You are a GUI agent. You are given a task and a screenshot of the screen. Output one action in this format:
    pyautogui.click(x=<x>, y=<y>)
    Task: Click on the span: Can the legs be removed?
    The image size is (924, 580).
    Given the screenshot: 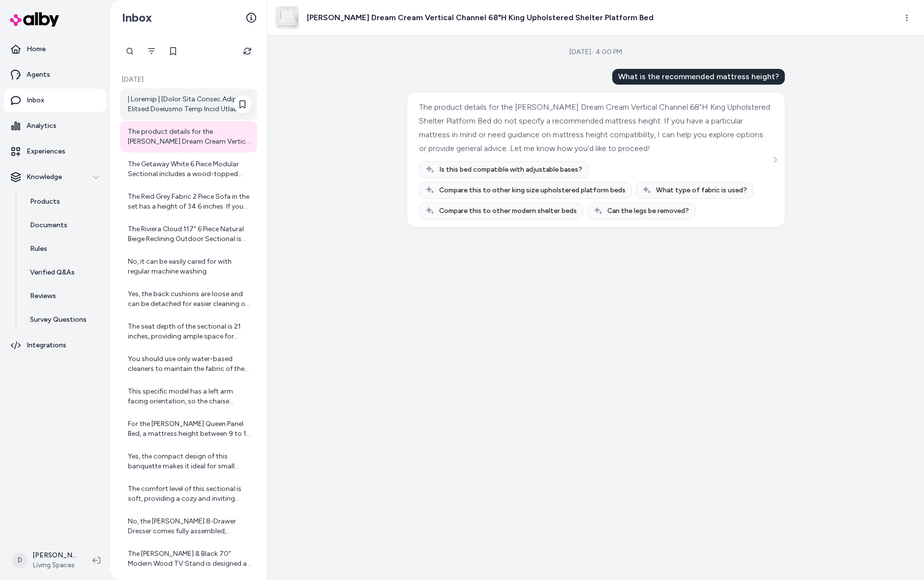 What is the action you would take?
    pyautogui.click(x=648, y=211)
    